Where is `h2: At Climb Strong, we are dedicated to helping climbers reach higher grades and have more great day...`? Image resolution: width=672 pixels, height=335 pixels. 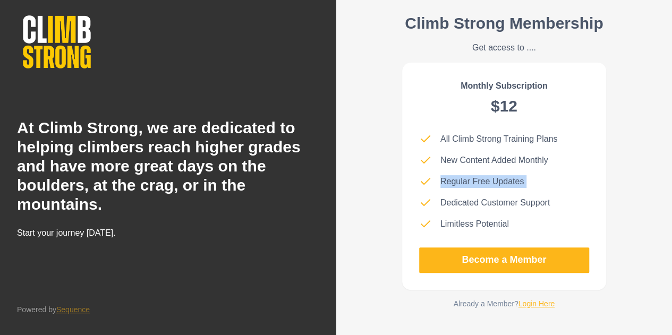 h2: At Climb Strong, we are dedicated to helping climbers reach higher grades and have more great day... is located at coordinates (168, 166).